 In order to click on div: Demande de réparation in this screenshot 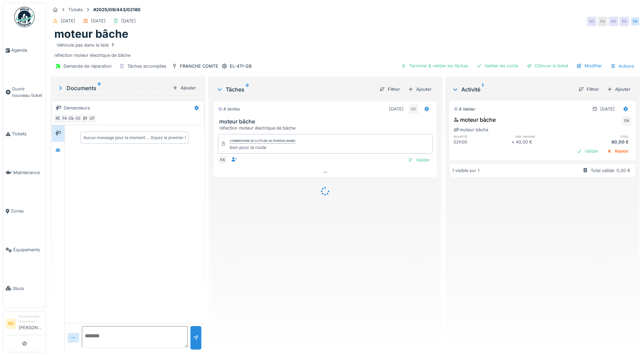, I will do `click(88, 66)`.